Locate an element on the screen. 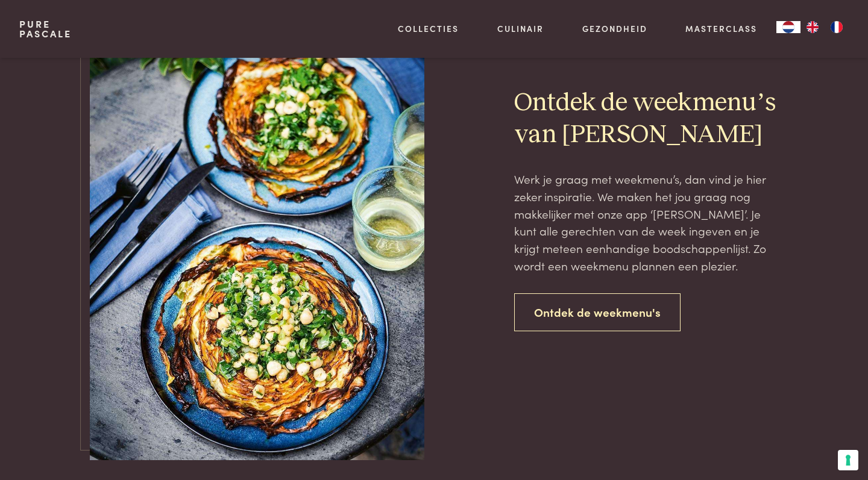 The image size is (868, 480). a: Gezondheid is located at coordinates (615, 28).